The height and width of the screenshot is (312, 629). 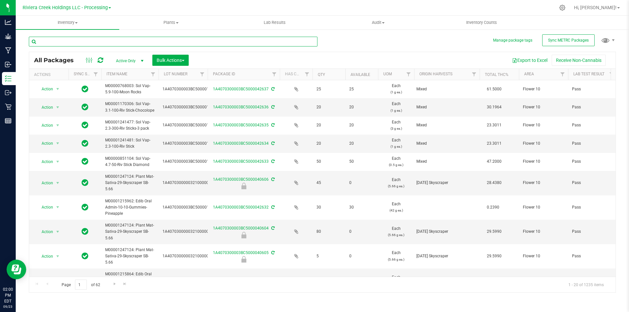 What do you see at coordinates (494, 89) in the screenshot?
I see `span: 61.5000` at bounding box center [494, 89].